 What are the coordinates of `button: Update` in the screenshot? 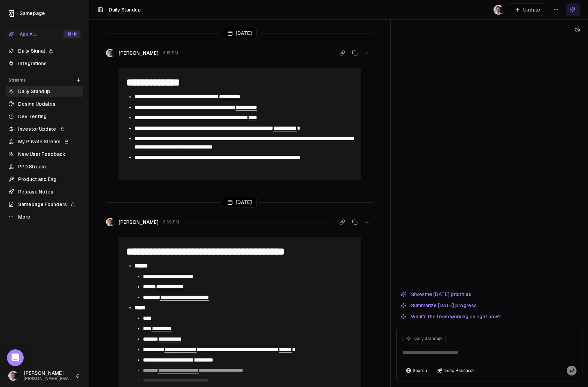 It's located at (528, 10).